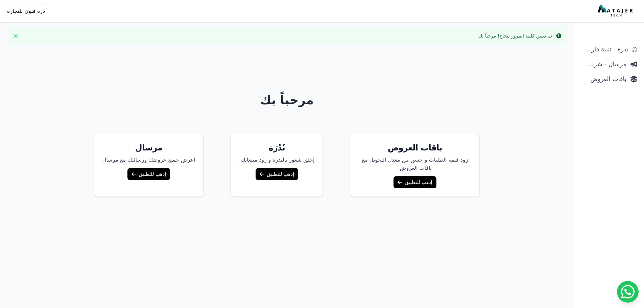  What do you see at coordinates (26, 11) in the screenshot?
I see `button: درة فنون للتجارة` at bounding box center [26, 11].